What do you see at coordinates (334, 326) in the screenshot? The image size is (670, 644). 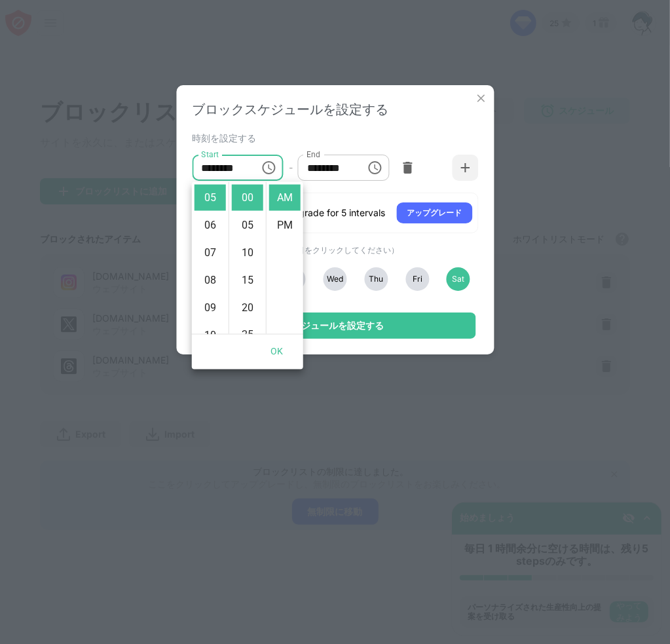 I see `div: スケジュールを設定する` at bounding box center [334, 326].